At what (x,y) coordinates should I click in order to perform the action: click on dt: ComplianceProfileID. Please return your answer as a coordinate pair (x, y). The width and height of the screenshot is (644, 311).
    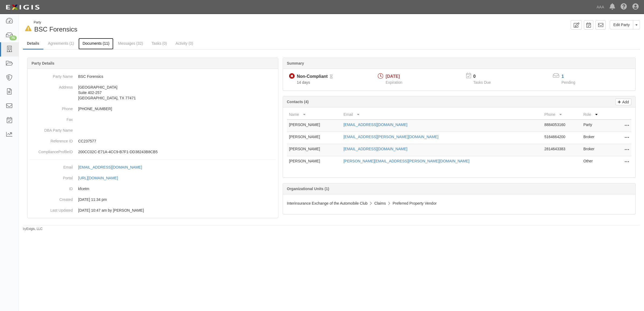
    Looking at the image, I should click on (51, 151).